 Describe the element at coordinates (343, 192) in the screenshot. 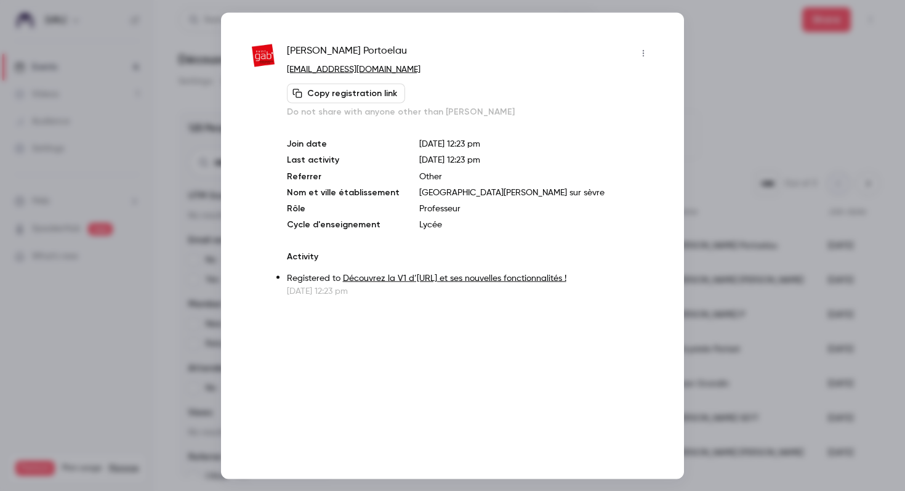

I see `p: Nom et ville établissement` at that location.